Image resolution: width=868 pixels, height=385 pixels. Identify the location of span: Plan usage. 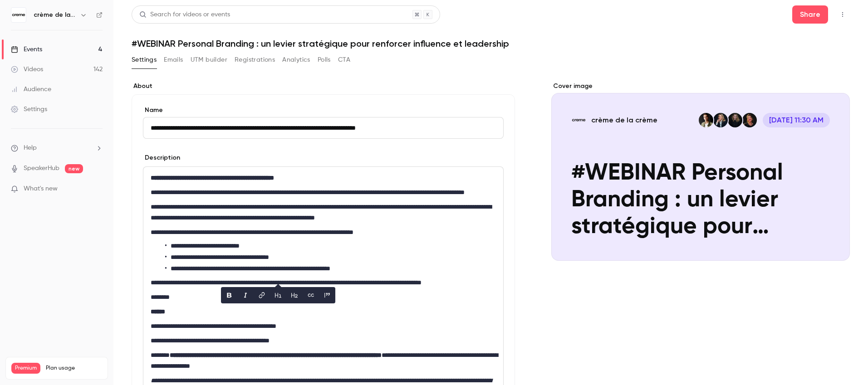
(74, 368).